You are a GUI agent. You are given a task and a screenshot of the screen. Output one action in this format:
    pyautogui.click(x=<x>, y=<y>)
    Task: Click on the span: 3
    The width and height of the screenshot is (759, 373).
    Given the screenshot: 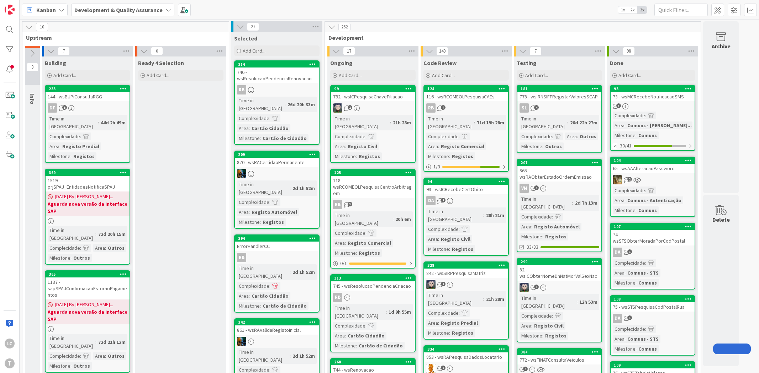 What is the action you would take?
    pyautogui.click(x=618, y=106)
    